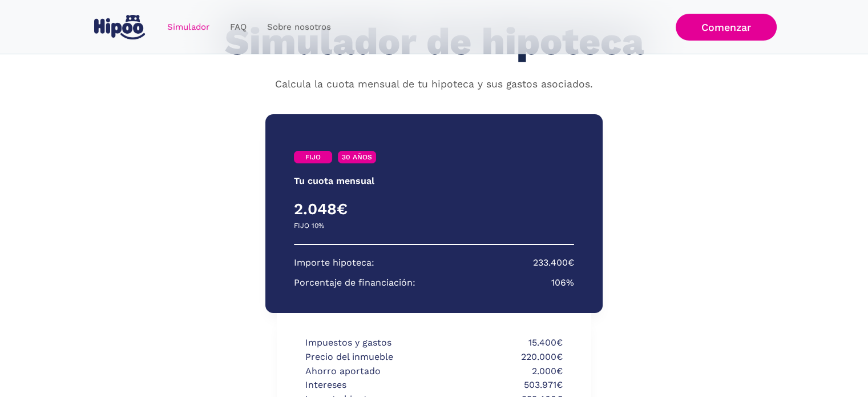 The height and width of the screenshot is (397, 868). Describe the element at coordinates (334, 181) in the screenshot. I see `p: Tu cuota mensual` at that location.